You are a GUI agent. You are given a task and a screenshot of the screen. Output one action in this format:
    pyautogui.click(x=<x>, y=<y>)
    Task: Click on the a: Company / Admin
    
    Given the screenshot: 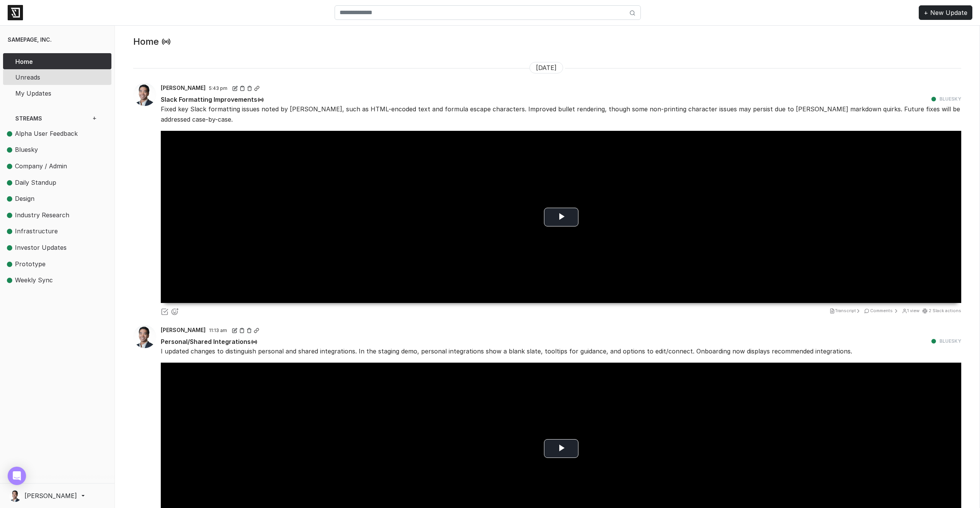 What is the action you would take?
    pyautogui.click(x=54, y=166)
    